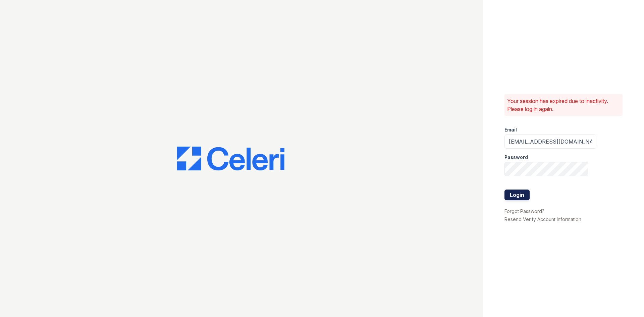 This screenshot has width=644, height=317. I want to click on img: CE_Logo_Blue-a8612792a0a2168367f1c8372b55b34899dd931a85d93a1a3d3e32e68fde9ad4.png, so click(231, 158).